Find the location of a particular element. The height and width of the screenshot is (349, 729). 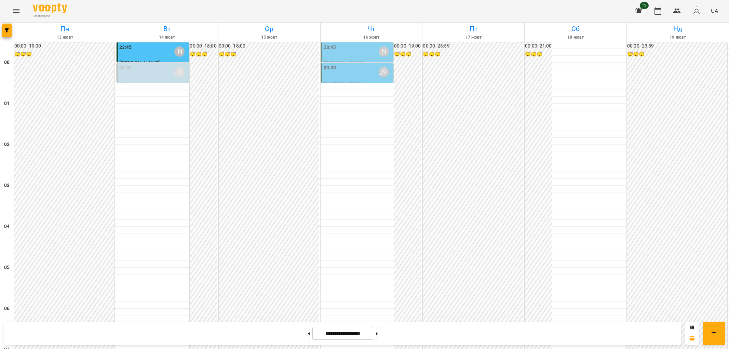

button: UA is located at coordinates (714, 11).